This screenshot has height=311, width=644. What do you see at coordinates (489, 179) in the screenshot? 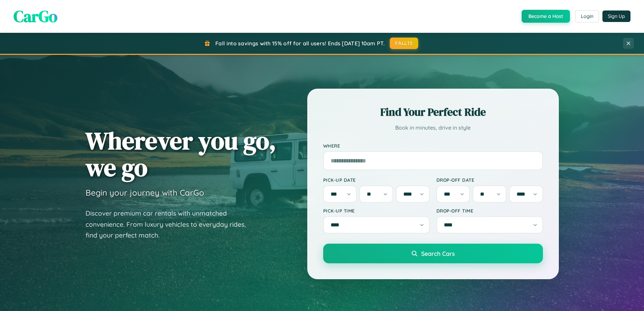
I see `label: Drop-off Date` at bounding box center [489, 179].